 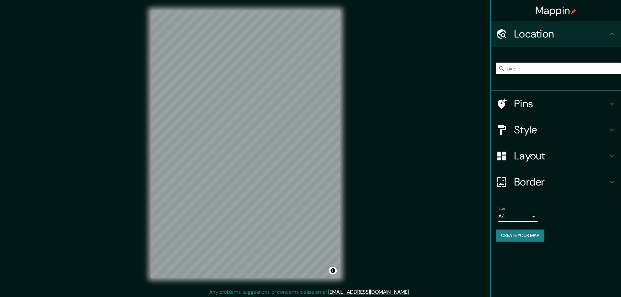 What do you see at coordinates (574, 11) in the screenshot?
I see `img: pin-icon.png` at bounding box center [574, 11].